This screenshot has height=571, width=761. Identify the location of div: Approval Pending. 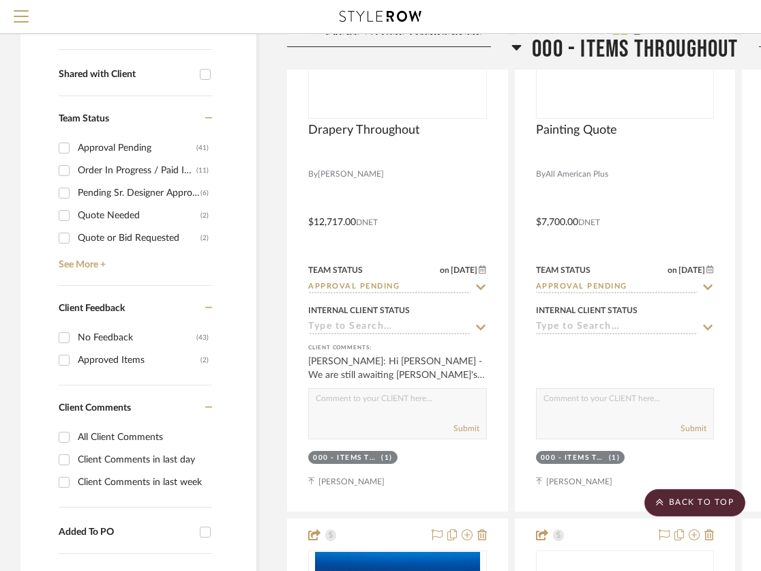
(137, 148).